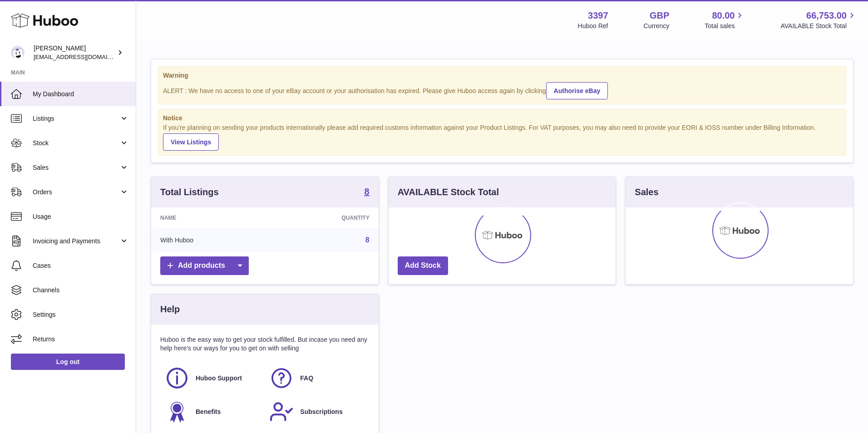  I want to click on strong: Notice, so click(502, 118).